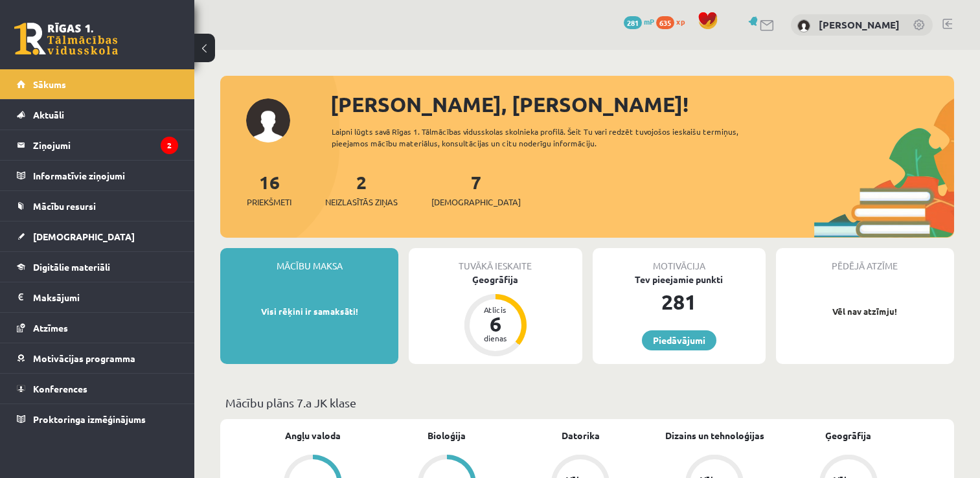  Describe the element at coordinates (269, 190) in the screenshot. I see `a: 16Priekšmeti` at that location.